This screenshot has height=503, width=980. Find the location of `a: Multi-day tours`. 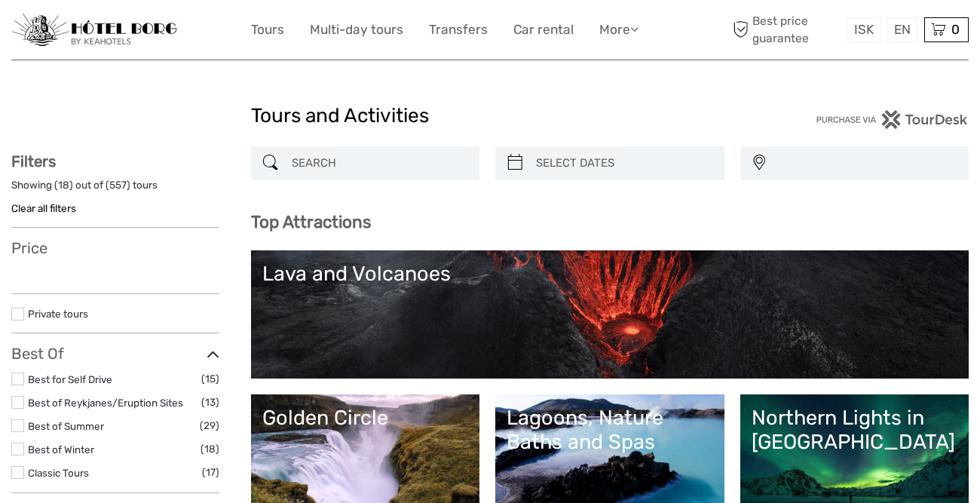

a: Multi-day tours is located at coordinates (356, 30).